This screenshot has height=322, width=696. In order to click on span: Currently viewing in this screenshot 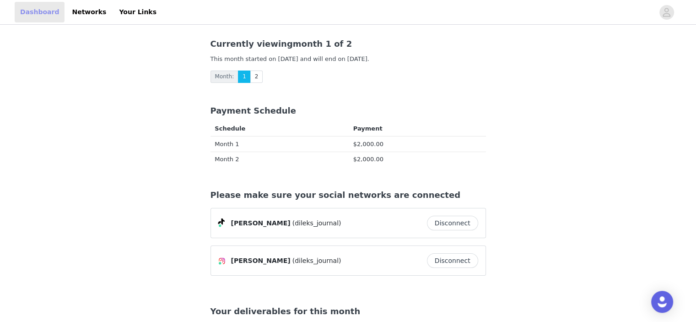, I will do `click(252, 43)`.